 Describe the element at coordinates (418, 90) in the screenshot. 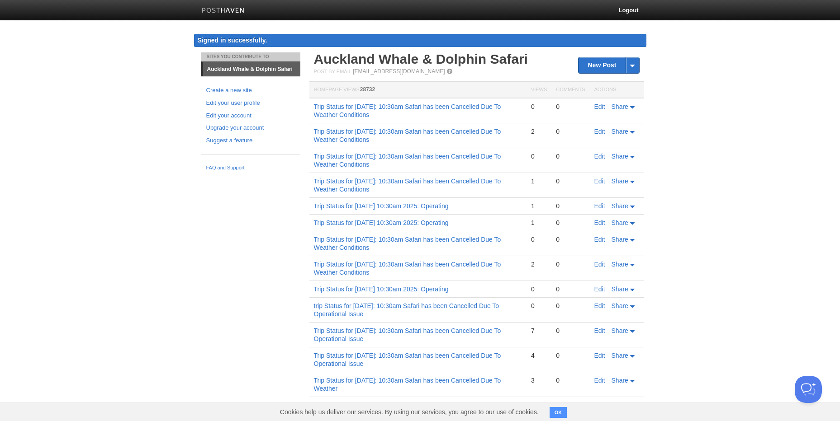

I see `th: Homepage Views` at that location.